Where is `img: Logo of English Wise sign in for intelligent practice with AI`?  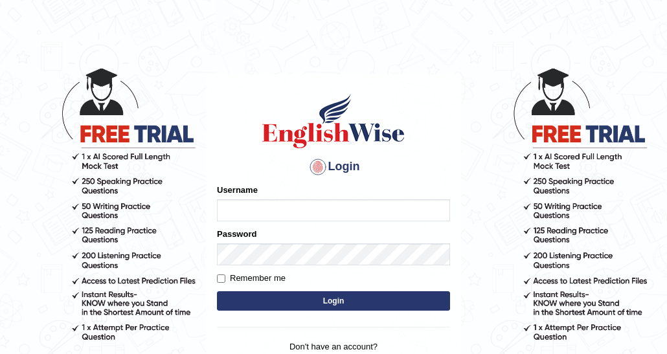
img: Logo of English Wise sign in for intelligent practice with AI is located at coordinates (333, 121).